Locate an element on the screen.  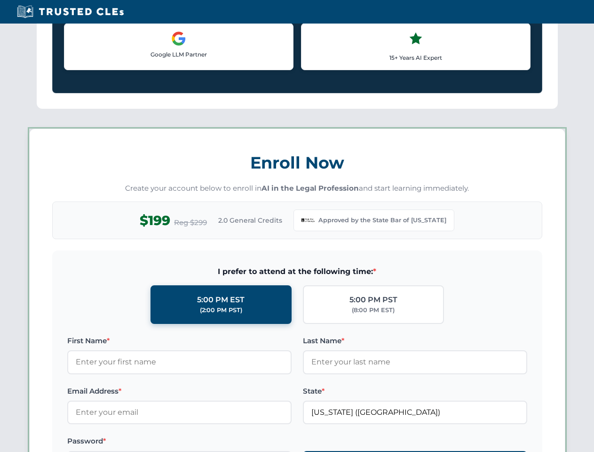
div: (2:00 PM PST) is located at coordinates (221, 310).